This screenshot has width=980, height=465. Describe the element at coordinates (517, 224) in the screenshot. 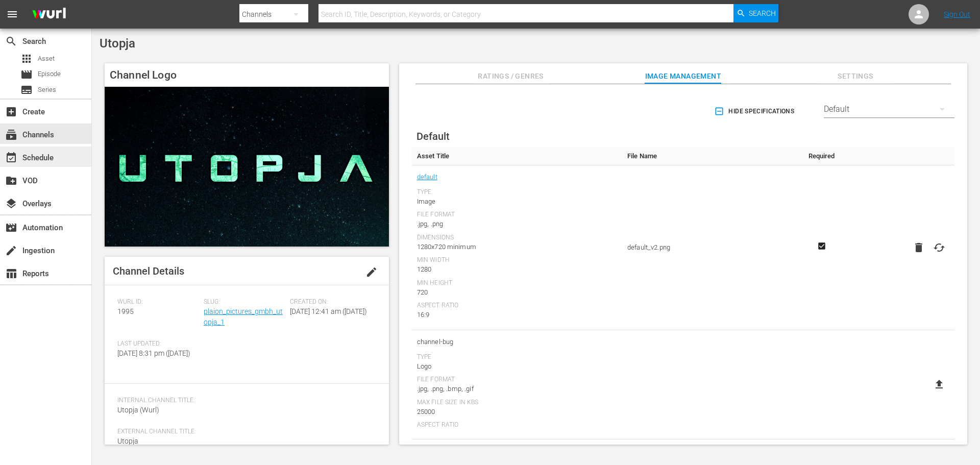

I see `div: .jpg, .png` at that location.